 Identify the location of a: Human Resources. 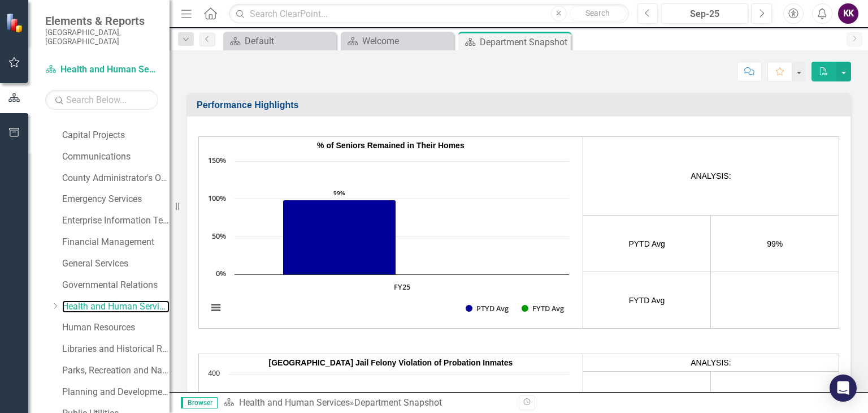
(115, 327).